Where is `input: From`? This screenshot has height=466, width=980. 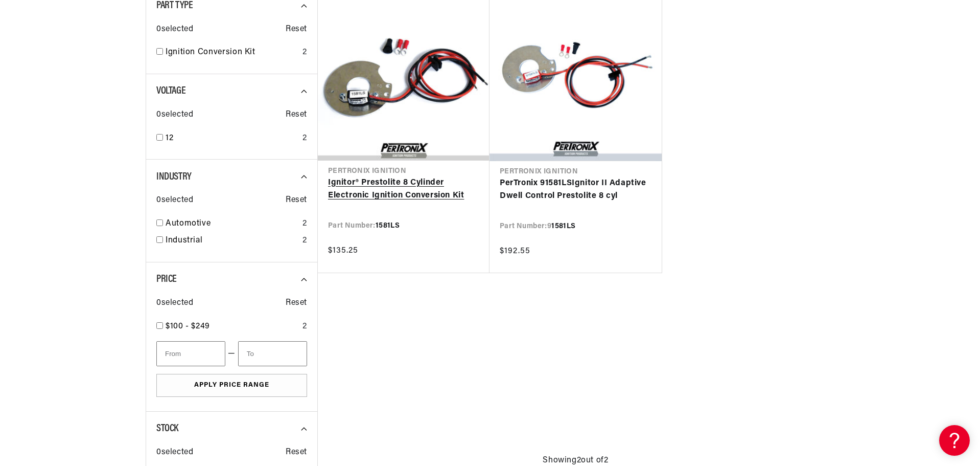 input: From is located at coordinates (191, 354).